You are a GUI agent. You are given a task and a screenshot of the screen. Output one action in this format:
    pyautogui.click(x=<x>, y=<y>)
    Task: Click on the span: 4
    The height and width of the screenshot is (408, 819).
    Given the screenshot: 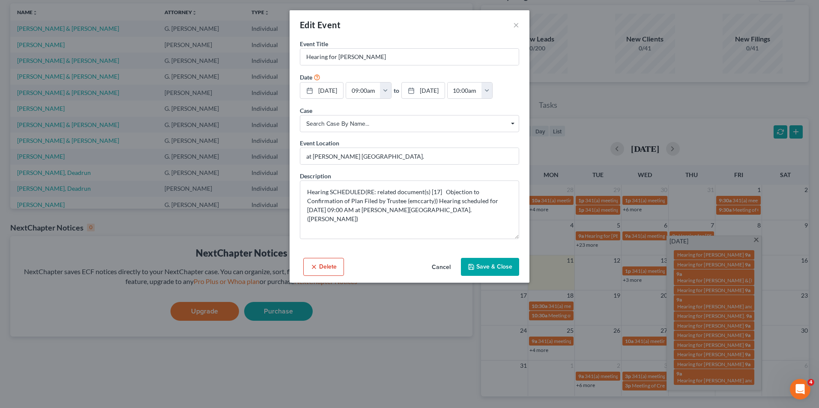 What is the action you would take?
    pyautogui.click(x=810, y=383)
    